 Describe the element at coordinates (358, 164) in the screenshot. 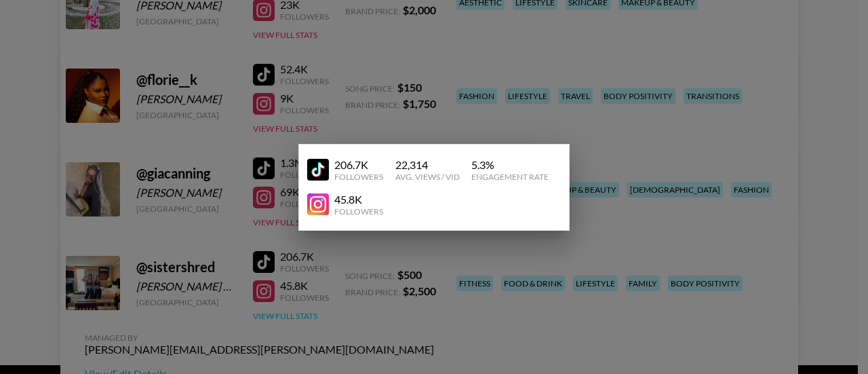

I see `div: 206.7K` at that location.